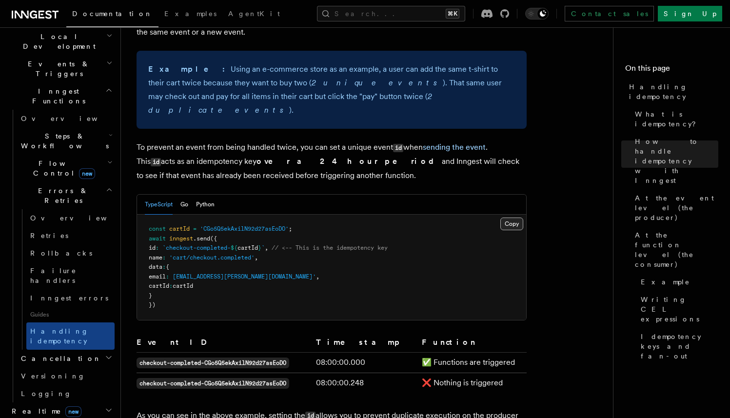  What do you see at coordinates (66, 168) in the screenshot?
I see `button: Flow Controlnew` at bounding box center [66, 168].